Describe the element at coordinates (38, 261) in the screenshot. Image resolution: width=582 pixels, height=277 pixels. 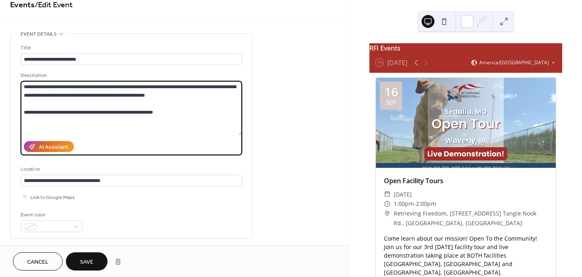
I see `a: Cancel` at that location.